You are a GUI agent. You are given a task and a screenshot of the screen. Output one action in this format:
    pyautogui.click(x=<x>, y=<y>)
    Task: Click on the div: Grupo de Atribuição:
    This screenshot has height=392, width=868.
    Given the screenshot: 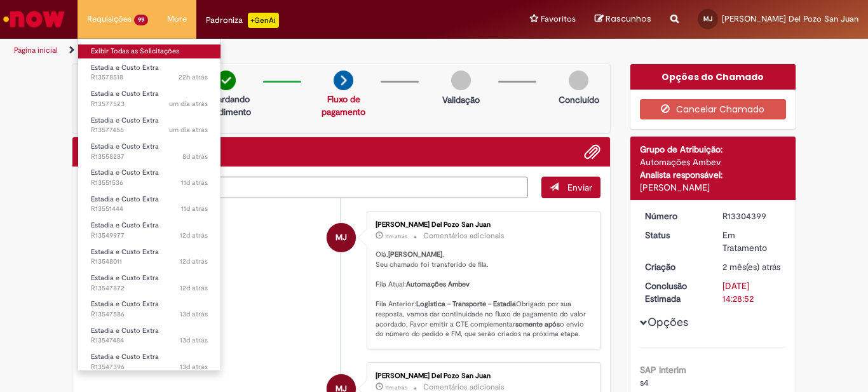 What is the action you would take?
    pyautogui.click(x=713, y=149)
    